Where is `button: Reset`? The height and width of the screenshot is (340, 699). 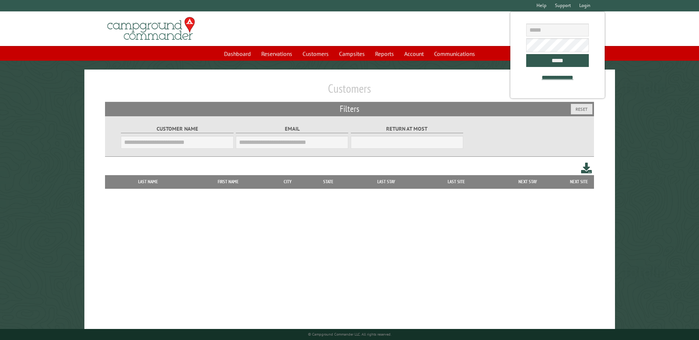 button: Reset is located at coordinates (581, 109).